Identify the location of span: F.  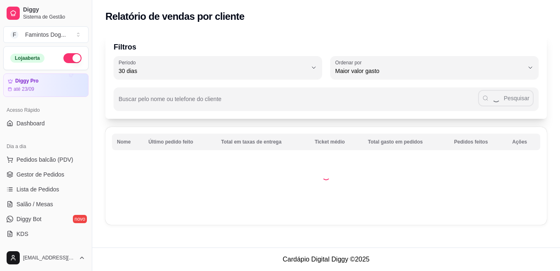
(14, 35).